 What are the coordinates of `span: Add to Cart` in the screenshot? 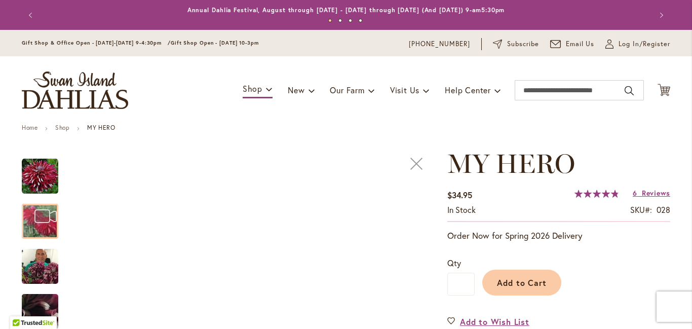 It's located at (522, 282).